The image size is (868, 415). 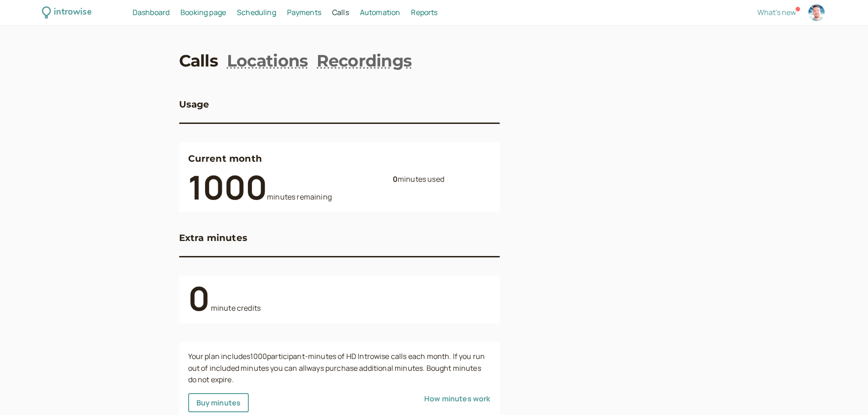 I want to click on div: minutes used, so click(x=442, y=188).